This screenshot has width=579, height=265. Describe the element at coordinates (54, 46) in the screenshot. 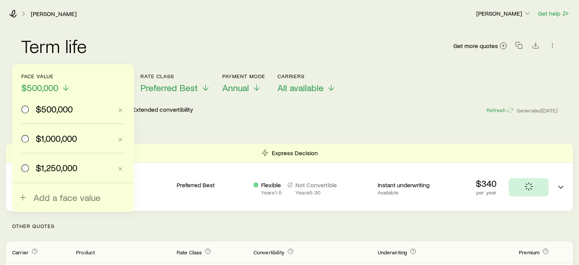

I see `h2: Term life` at that location.